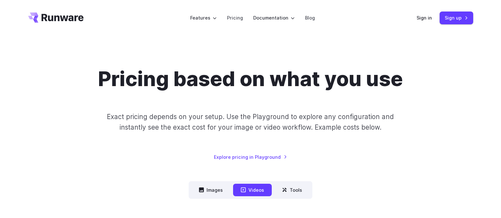  Describe the element at coordinates (251, 122) in the screenshot. I see `p: Exact pricing depends on your setup. Use the Playground to explore any configuration and instantl...` at that location.